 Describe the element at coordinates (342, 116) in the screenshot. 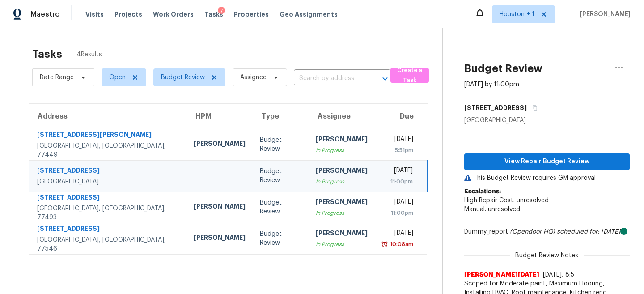

I see `th: Assignee` at that location.